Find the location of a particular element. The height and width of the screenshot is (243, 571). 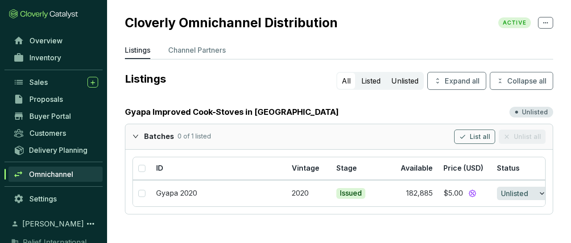

th: Vintage is located at coordinates (309, 168).